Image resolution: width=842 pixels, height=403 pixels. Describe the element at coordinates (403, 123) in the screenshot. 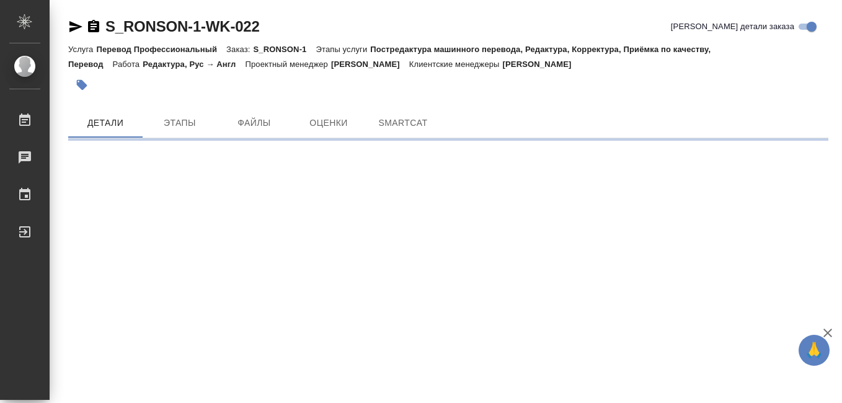

I see `span: SmartCat` at that location.